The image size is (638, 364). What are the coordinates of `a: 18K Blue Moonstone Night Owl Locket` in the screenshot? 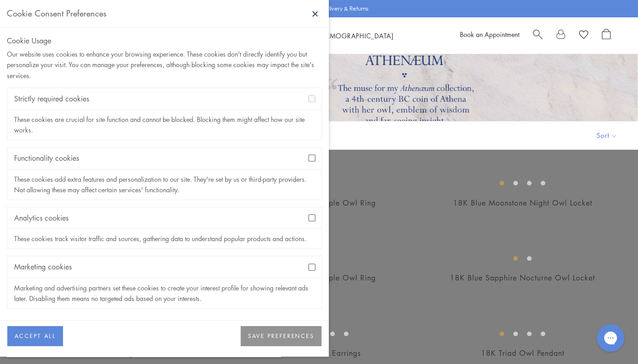 It's located at (522, 203).